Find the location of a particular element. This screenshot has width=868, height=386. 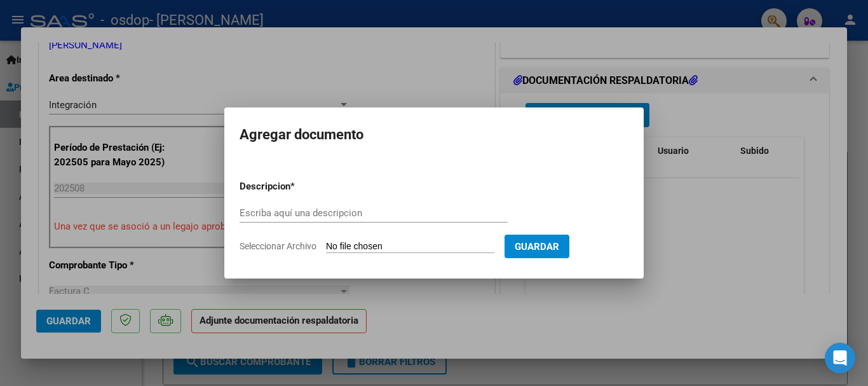

p: Descripcion is located at coordinates (298, 186).